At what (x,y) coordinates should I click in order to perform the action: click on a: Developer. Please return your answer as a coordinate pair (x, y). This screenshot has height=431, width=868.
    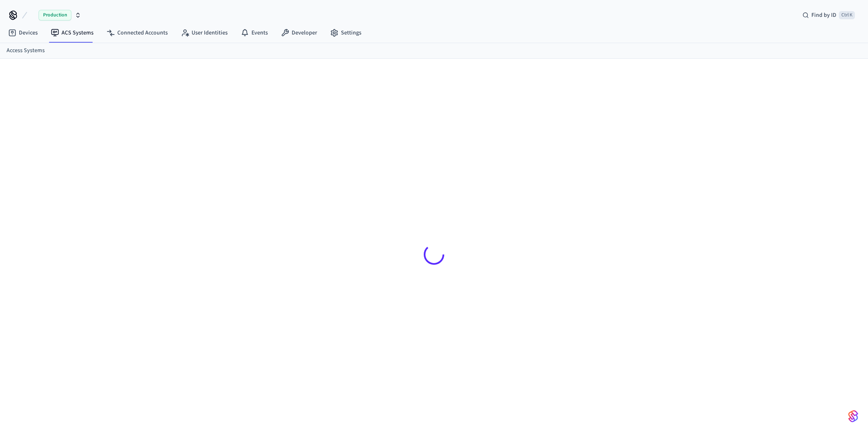
    Looking at the image, I should click on (300, 33).